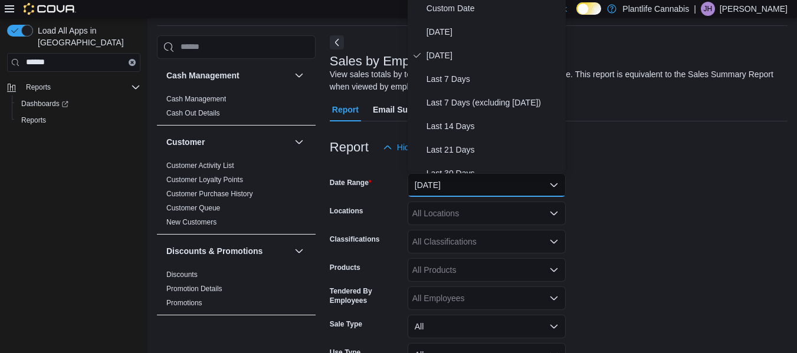 This screenshot has height=353, width=797. What do you see at coordinates (337, 42) in the screenshot?
I see `button: Next` at bounding box center [337, 42].